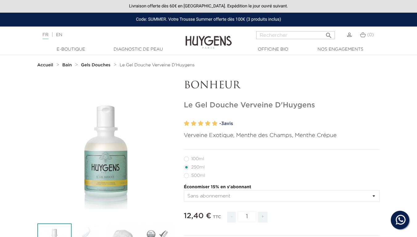 The width and height of the screenshot is (417, 237). Describe the element at coordinates (273, 49) in the screenshot. I see `a: Officine Bio` at that location.